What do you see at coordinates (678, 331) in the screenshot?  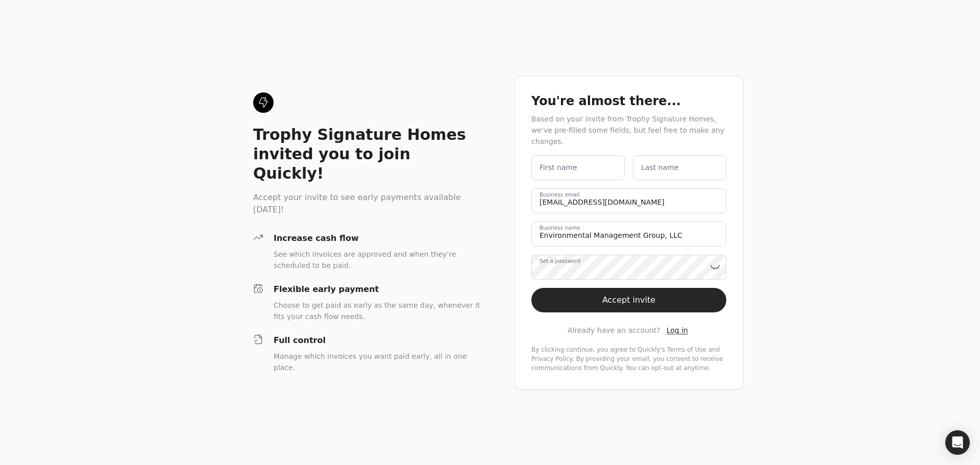 I see `button: Log in` at bounding box center [678, 331].